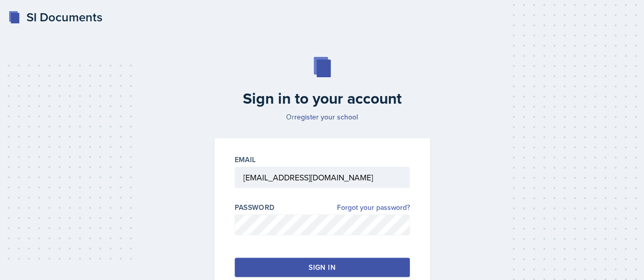 This screenshot has width=644, height=280. What do you see at coordinates (255, 208) in the screenshot?
I see `label: Password` at bounding box center [255, 208].